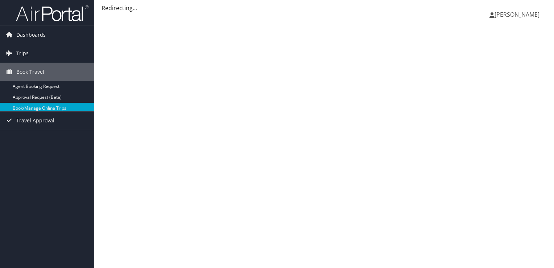 The image size is (554, 268). Describe the element at coordinates (31, 35) in the screenshot. I see `span: Dashboards` at that location.